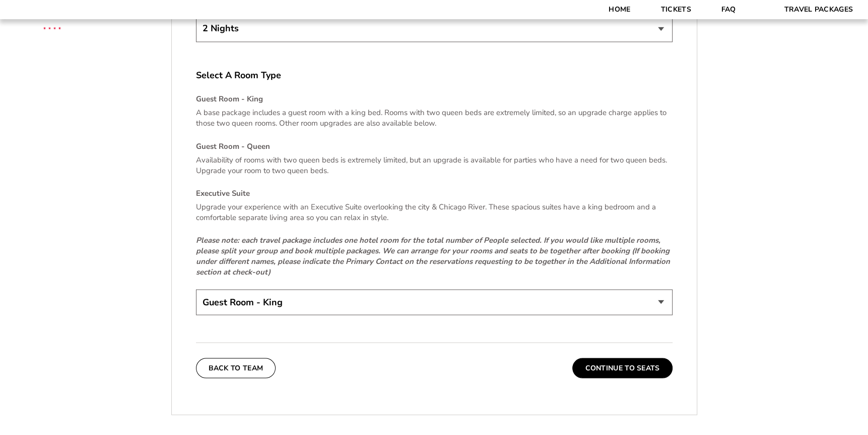 The width and height of the screenshot is (868, 435). What do you see at coordinates (433, 255) in the screenshot?
I see `em: Please note: each travel package includes one hotel room for the total number of People selected....` at bounding box center [433, 255].